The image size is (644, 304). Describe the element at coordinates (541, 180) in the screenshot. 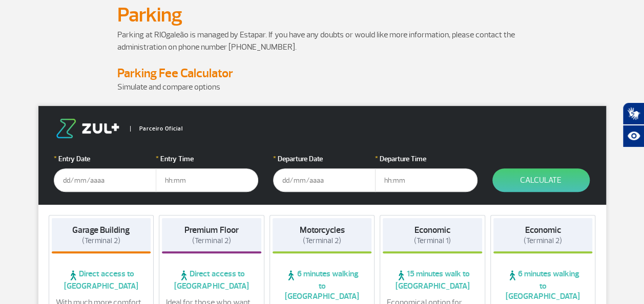

I see `button: Calculate` at that location.